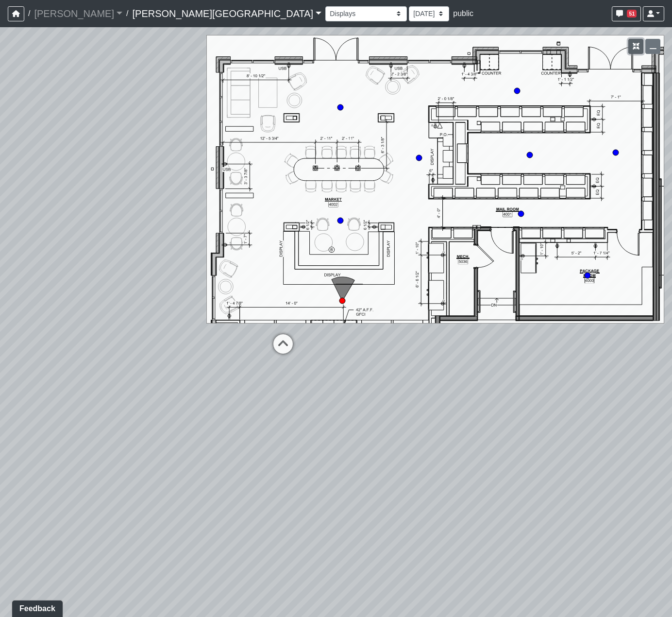 This screenshot has width=672, height=617. Describe the element at coordinates (30, 11) in the screenshot. I see `button: Feedback` at that location.